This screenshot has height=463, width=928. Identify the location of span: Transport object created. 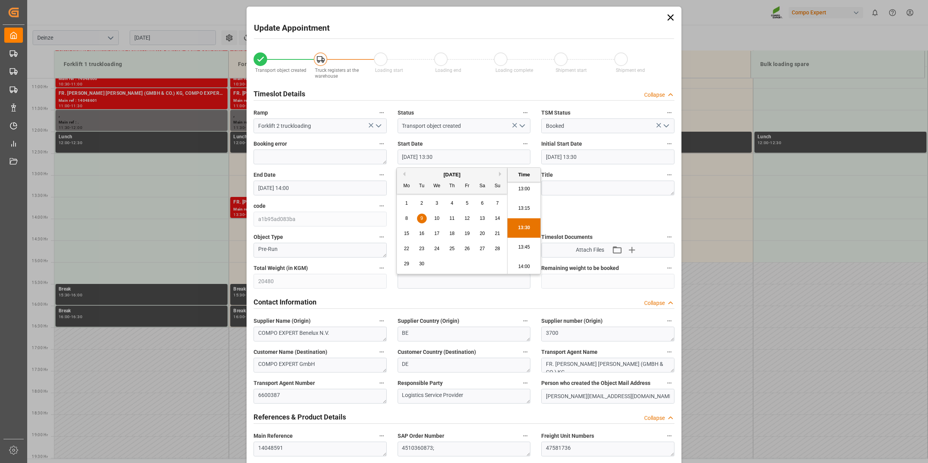
(281, 70).